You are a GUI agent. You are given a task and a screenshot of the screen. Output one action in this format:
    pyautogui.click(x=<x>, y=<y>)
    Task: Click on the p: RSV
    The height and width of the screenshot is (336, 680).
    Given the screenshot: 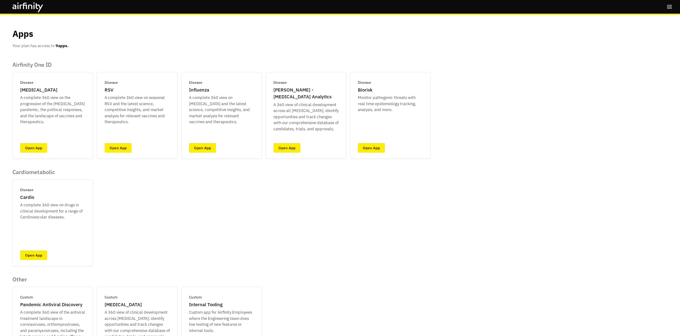 What is the action you would take?
    pyautogui.click(x=109, y=90)
    